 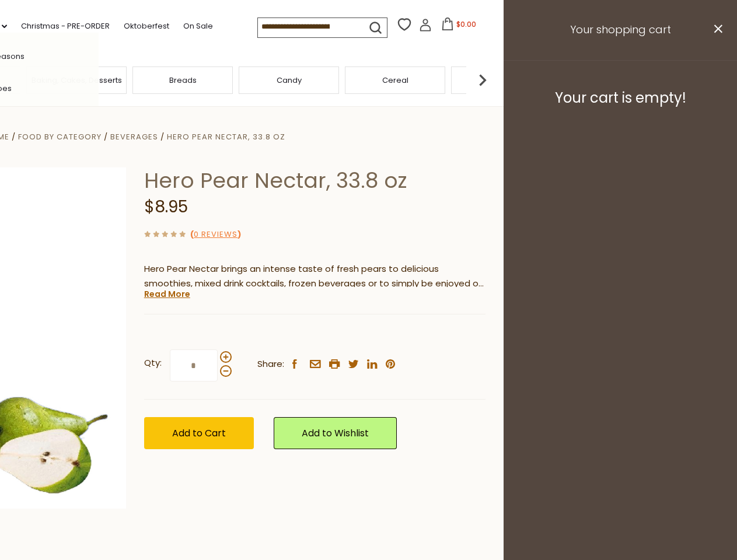 What do you see at coordinates (134, 137) in the screenshot?
I see `a: Beverages` at bounding box center [134, 137].